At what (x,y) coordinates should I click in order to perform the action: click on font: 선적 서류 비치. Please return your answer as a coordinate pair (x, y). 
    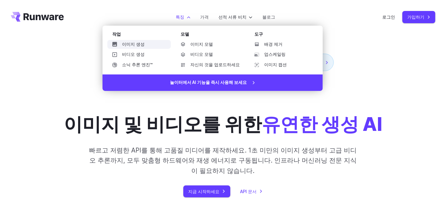
    Looking at the image, I should click on (232, 17).